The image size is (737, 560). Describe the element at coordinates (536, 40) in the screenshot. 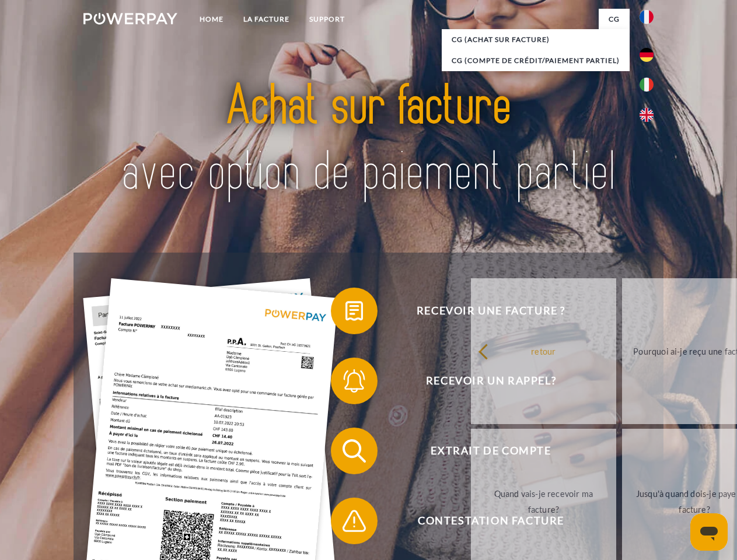

I see `a: CG (achat sur facture)` at that location.